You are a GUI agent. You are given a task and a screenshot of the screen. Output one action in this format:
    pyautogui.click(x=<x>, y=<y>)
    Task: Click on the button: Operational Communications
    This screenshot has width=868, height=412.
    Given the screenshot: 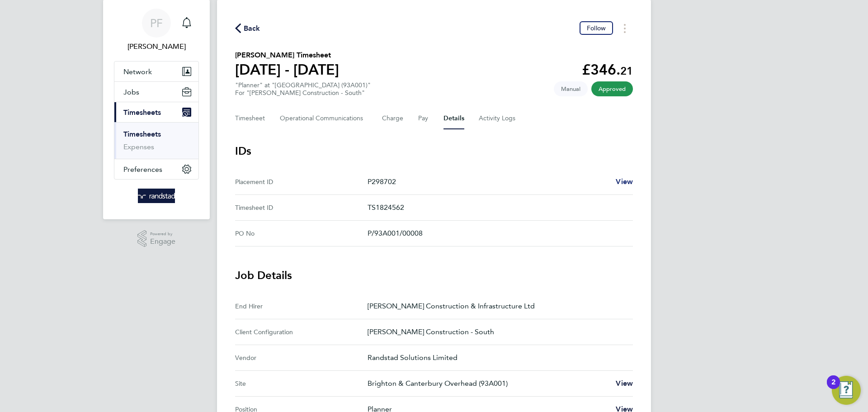 What is the action you would take?
    pyautogui.click(x=324, y=118)
    